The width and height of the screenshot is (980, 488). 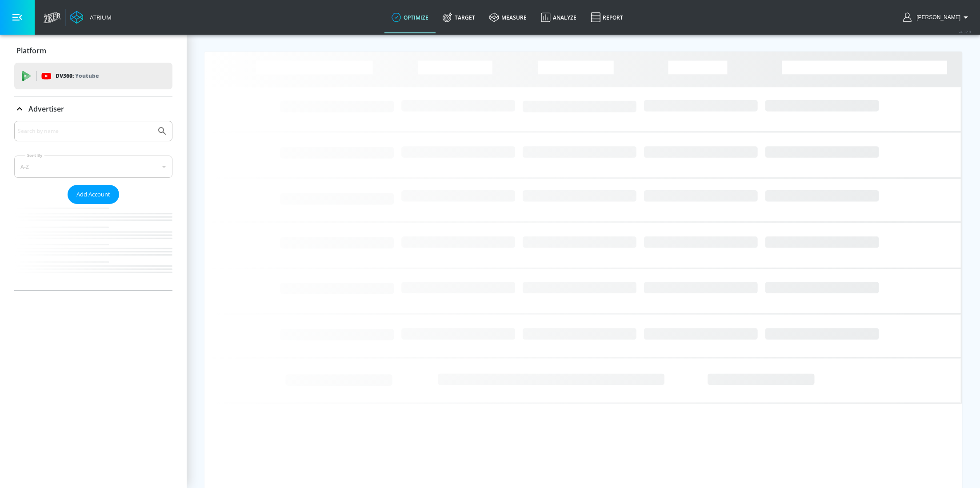 What do you see at coordinates (93, 247) in the screenshot?
I see `nav: list of Advertiser` at bounding box center [93, 247].